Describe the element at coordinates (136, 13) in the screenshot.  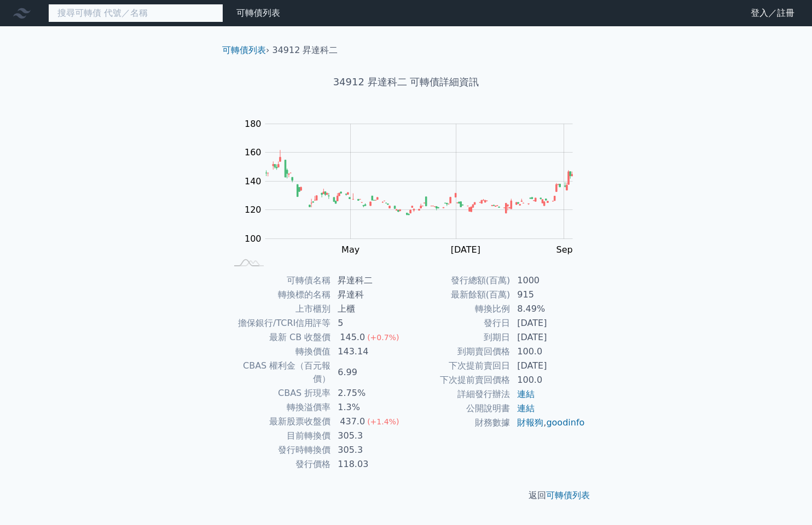
I see `input: 搜尋可轉債 代號／名稱` at that location.